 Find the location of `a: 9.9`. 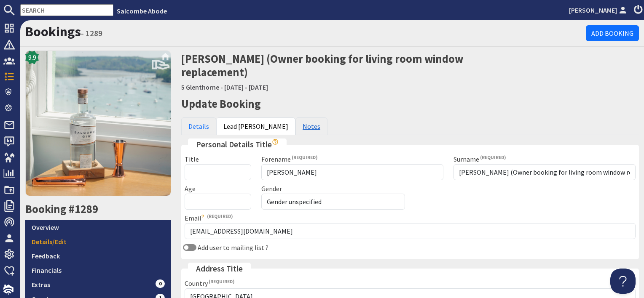

a: 9.9 is located at coordinates (98, 126).